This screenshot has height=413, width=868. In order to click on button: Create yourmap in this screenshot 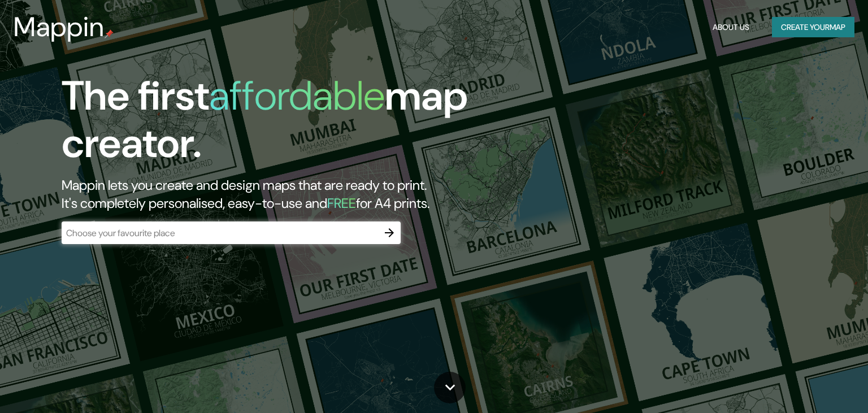, I will do `click(814, 27)`.